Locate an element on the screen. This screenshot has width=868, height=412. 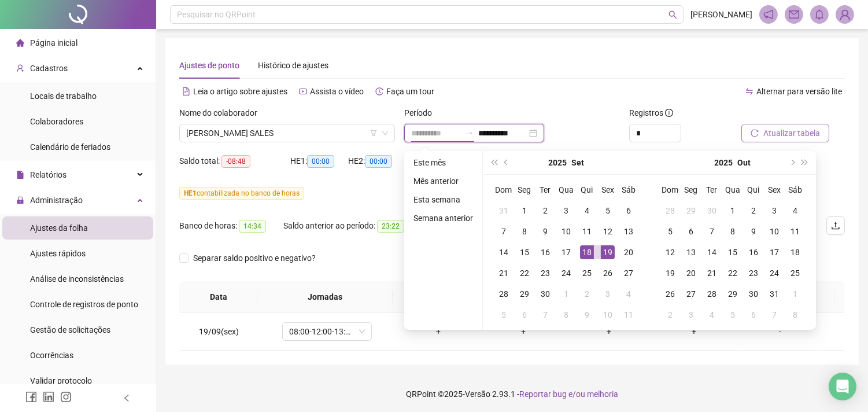
span: Relatórios is located at coordinates (48, 174).